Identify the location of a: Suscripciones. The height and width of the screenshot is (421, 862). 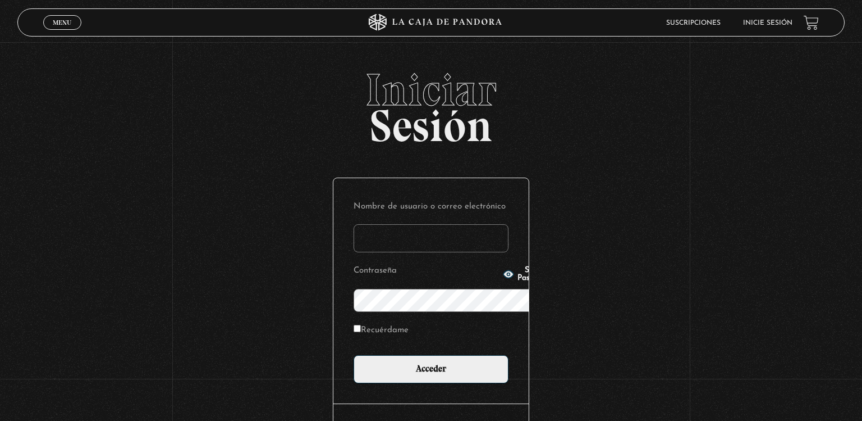
(693, 23).